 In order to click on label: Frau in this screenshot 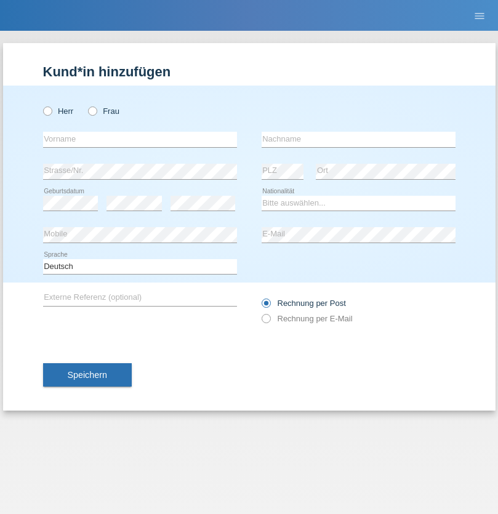, I will do `click(103, 111)`.